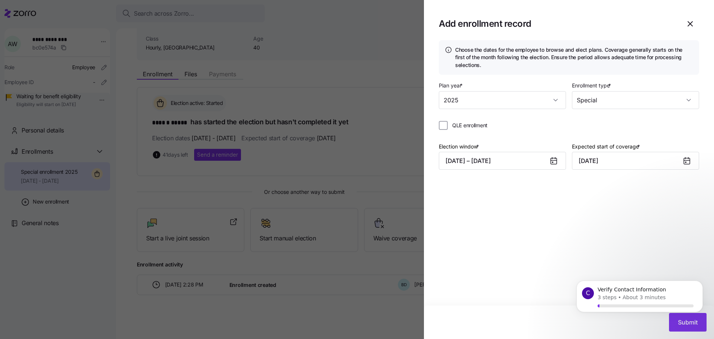  I want to click on p: About 3 minutes, so click(79, 25).